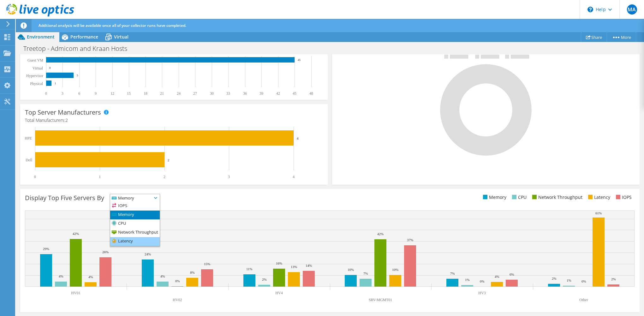  What do you see at coordinates (129, 94) in the screenshot?
I see `text: 15` at bounding box center [129, 94].